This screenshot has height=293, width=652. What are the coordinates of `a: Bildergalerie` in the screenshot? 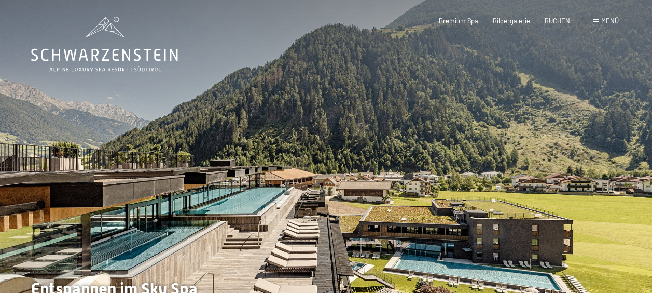 It's located at (512, 21).